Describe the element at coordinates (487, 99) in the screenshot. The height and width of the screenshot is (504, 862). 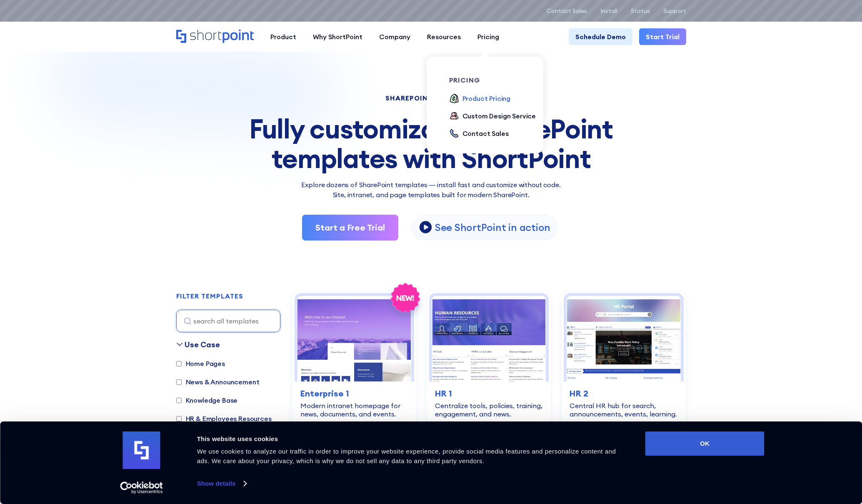
I see `div: Product Pricing` at that location.